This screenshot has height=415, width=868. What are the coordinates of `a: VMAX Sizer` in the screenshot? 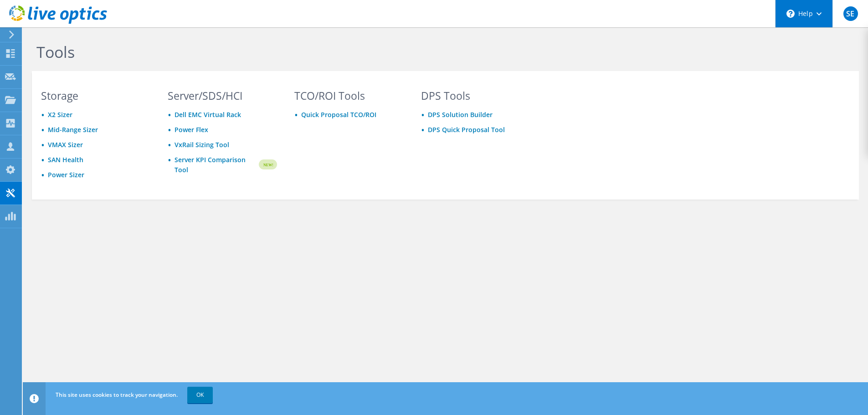 It's located at (65, 145).